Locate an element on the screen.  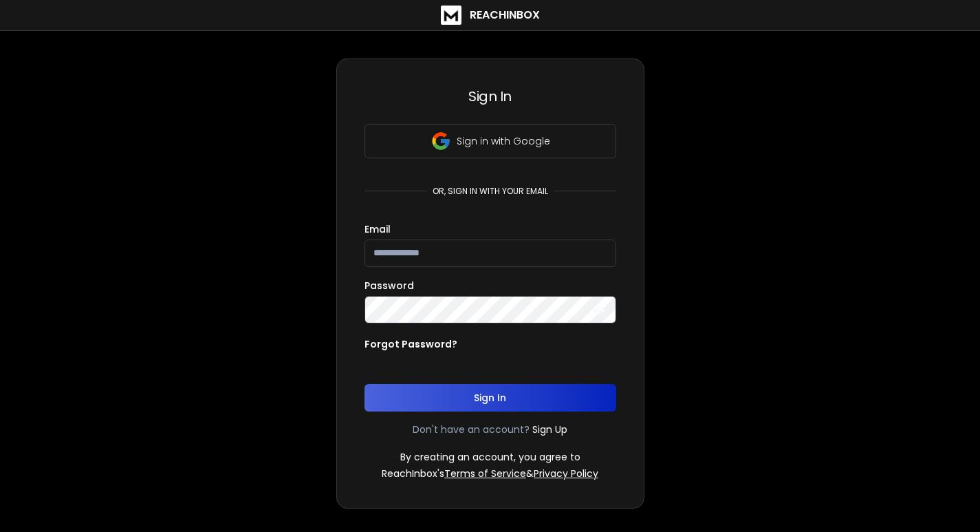
img: logo is located at coordinates (451, 16).